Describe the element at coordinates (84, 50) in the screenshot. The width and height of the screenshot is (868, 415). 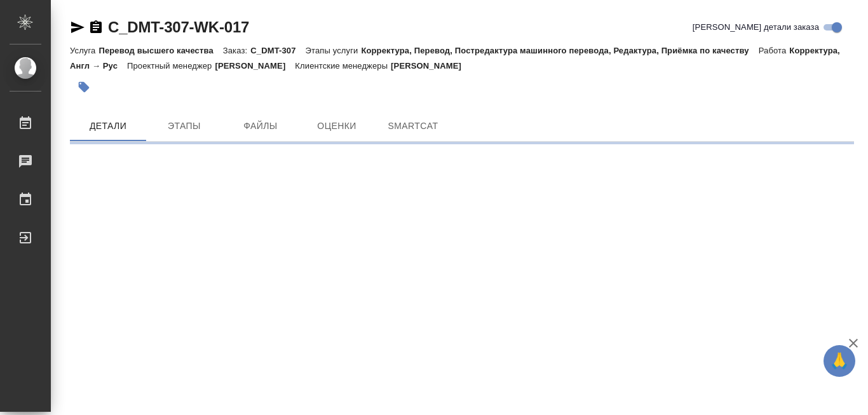
I see `p: Услуга` at that location.